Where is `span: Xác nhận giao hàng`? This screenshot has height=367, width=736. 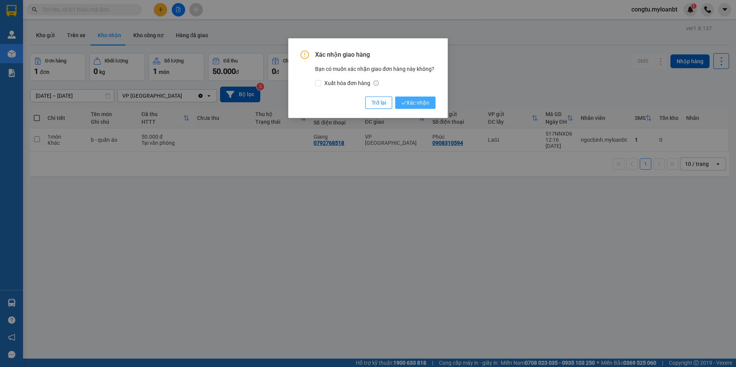
span: Xác nhận giao hàng is located at coordinates (375, 55).